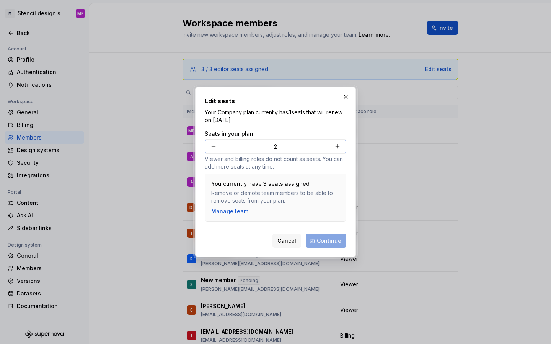  Describe the element at coordinates (275, 163) in the screenshot. I see `p: Viewer and billing roles do not count as seats. You can add more seats at any time.` at that location.